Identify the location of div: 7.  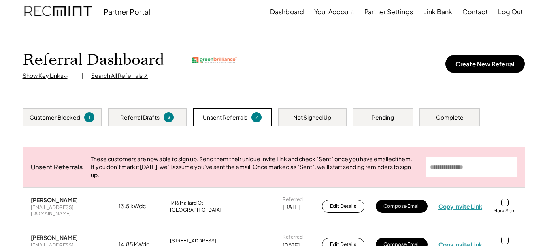
(256, 117).